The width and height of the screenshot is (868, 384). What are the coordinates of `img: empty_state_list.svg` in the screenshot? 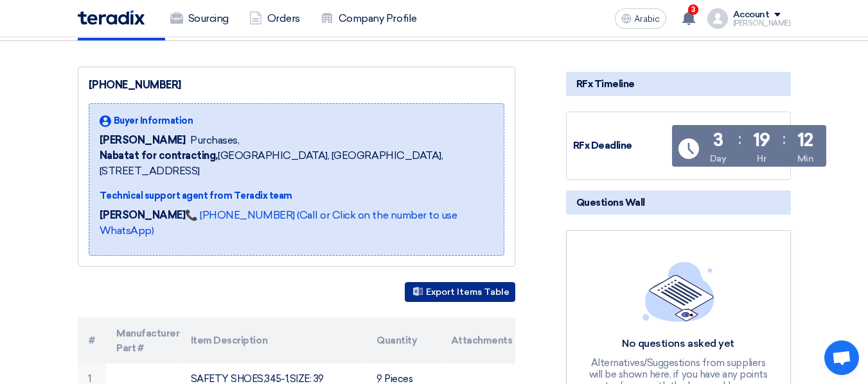 It's located at (678, 292).